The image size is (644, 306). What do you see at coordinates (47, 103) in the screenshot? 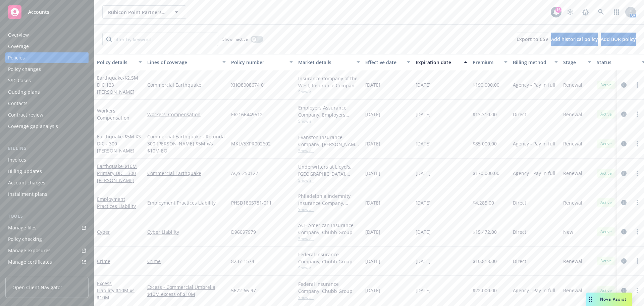
I see `a: Contacts` at bounding box center [47, 103].